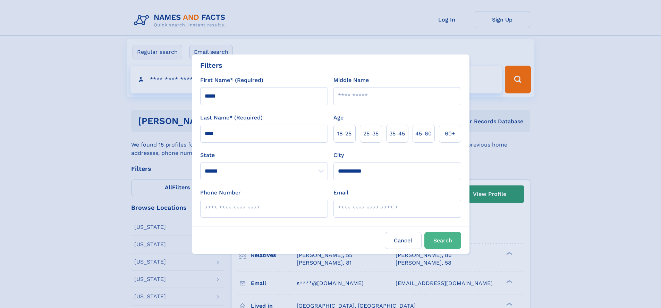 The image size is (661, 308). I want to click on label: Middle Name, so click(351, 80).